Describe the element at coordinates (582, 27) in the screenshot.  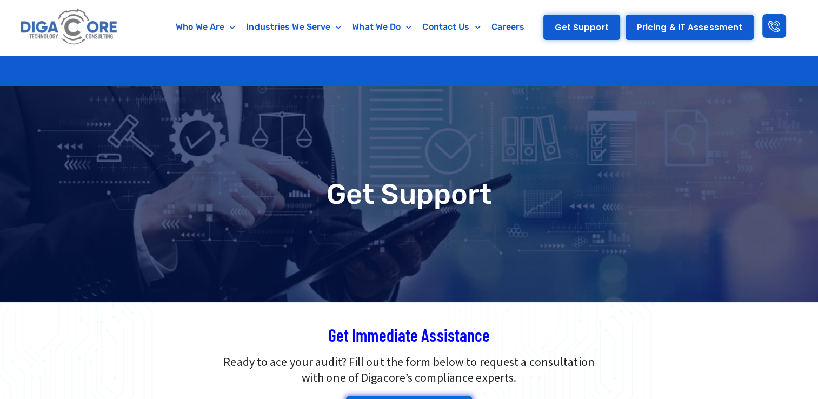
I see `span: Get Support` at that location.